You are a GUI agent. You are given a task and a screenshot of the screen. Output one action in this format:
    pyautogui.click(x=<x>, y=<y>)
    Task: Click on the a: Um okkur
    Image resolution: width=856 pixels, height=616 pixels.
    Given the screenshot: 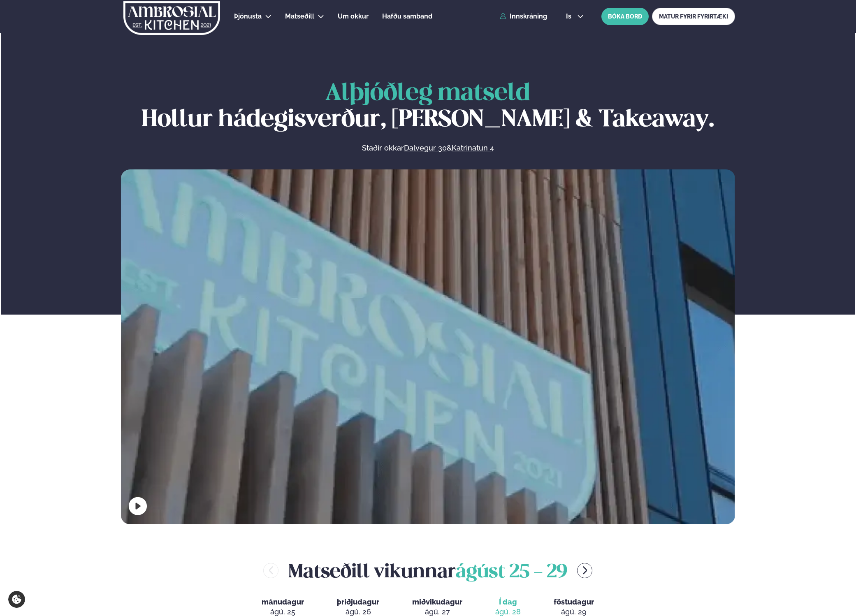 What is the action you would take?
    pyautogui.click(x=353, y=16)
    